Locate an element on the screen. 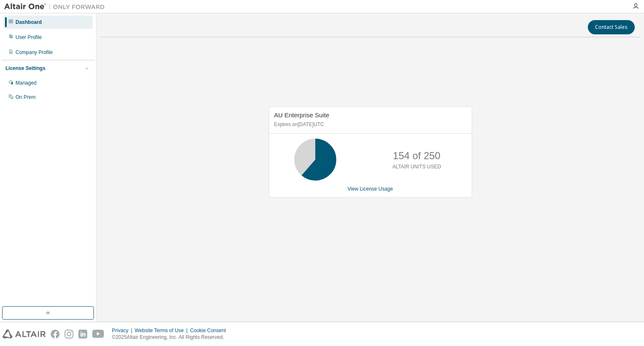 The image size is (644, 346). img: Altair One is located at coordinates (57, 7).